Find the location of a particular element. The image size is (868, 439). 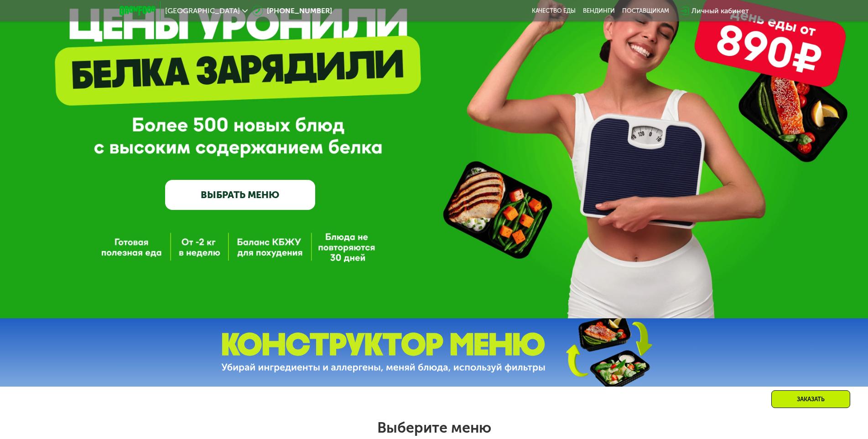

a: Вендинги is located at coordinates (598, 11).